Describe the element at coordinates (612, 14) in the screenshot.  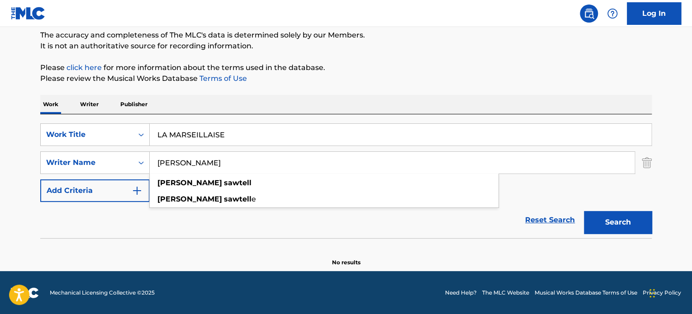
I see `img: help` at that location.